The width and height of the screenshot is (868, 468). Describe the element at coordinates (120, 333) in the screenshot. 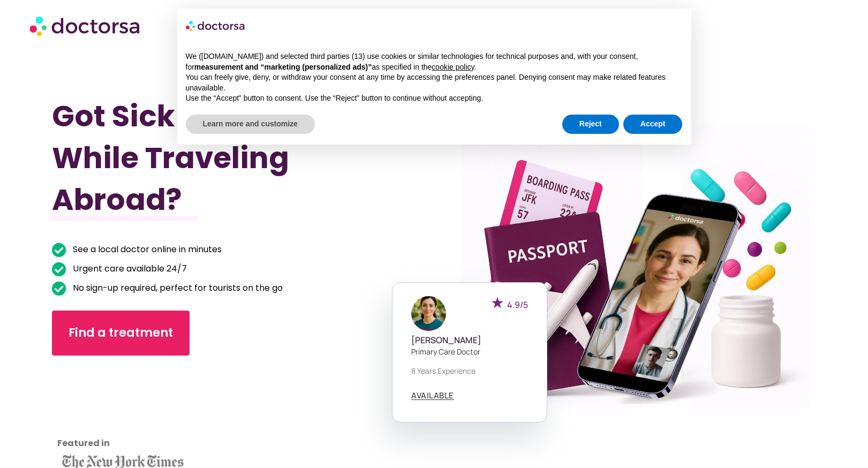

I see `span: Find a treatment` at that location.